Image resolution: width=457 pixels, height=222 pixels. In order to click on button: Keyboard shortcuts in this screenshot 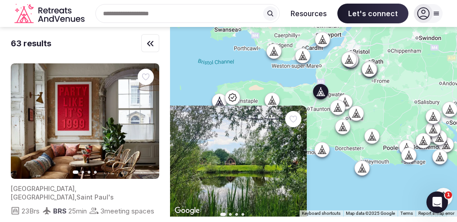, I will do `click(321, 214)`.